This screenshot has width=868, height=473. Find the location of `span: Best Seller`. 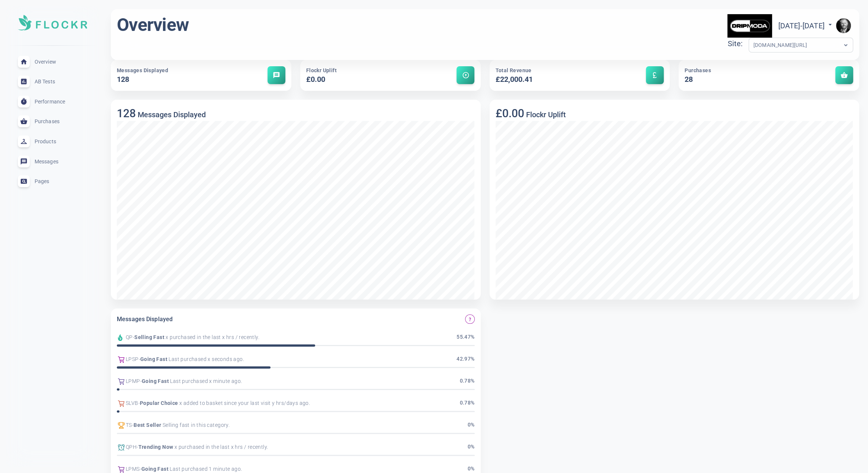

span: Best Seller is located at coordinates (147, 425).